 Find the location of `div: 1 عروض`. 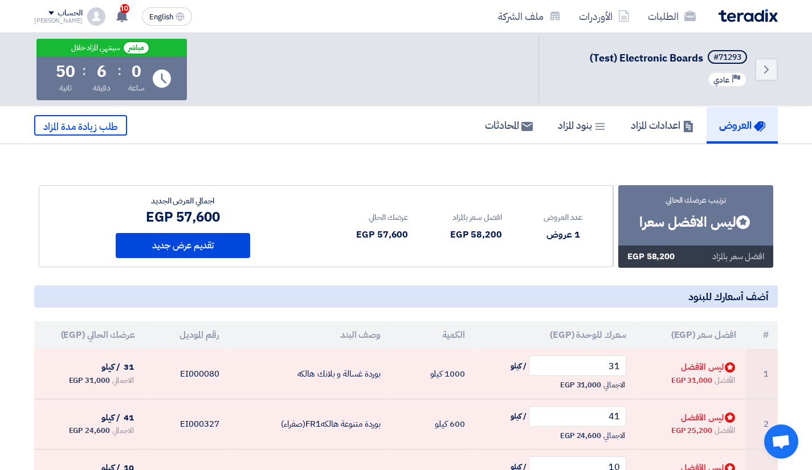

div: 1 عروض is located at coordinates (563, 235).